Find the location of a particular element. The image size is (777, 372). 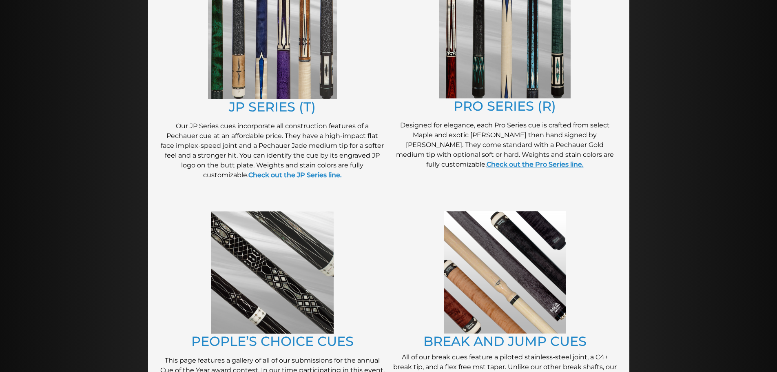

strong: Check out the JP Series line. is located at coordinates (295, 175).